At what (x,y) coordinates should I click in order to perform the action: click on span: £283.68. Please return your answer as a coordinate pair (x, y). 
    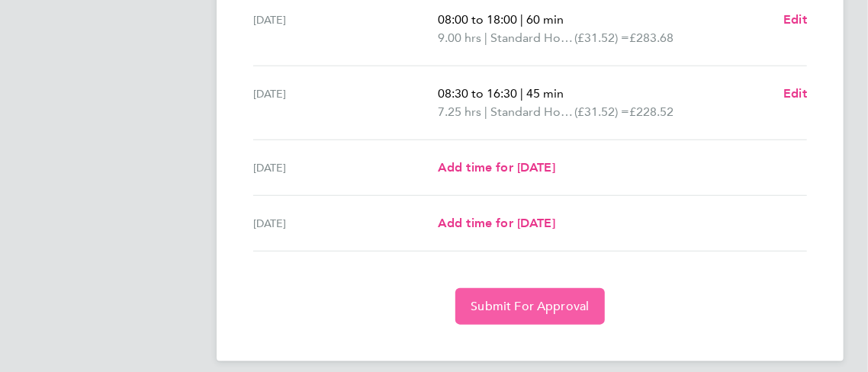
    Looking at the image, I should click on (652, 37).